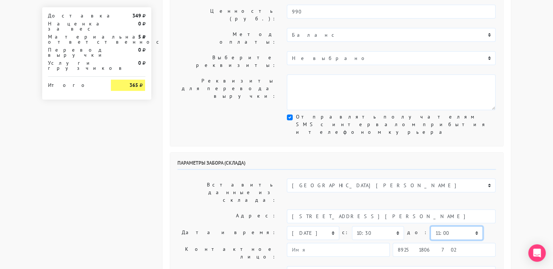 The image size is (553, 269). What do you see at coordinates (345, 232) in the screenshot?
I see `label: c:` at bounding box center [345, 232].